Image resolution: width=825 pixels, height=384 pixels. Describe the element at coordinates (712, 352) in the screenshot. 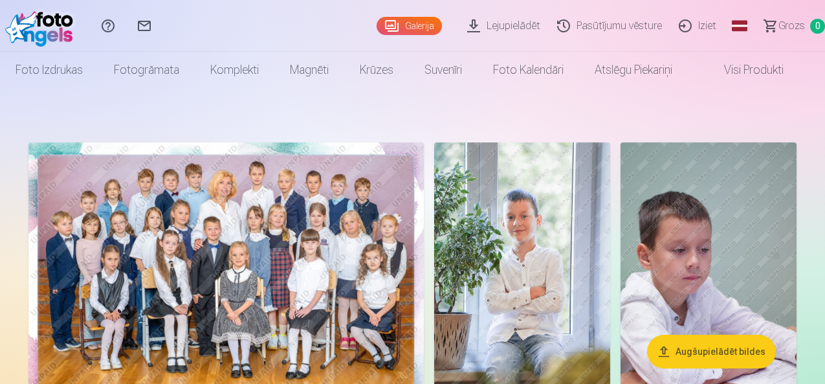

I see `button: Augšupielādēt bildes` at that location.